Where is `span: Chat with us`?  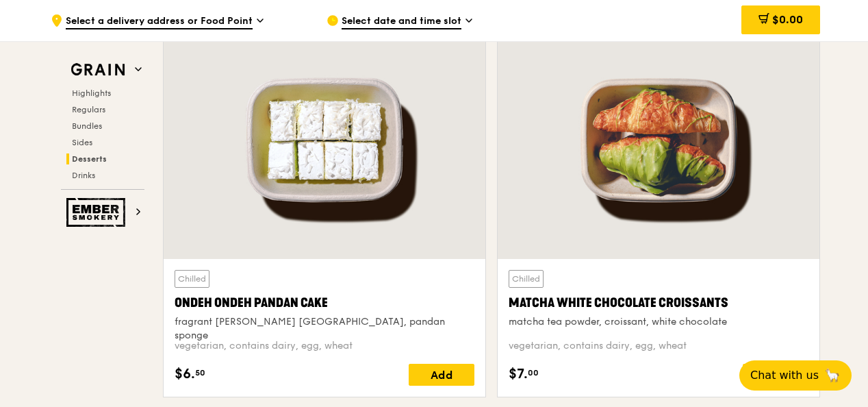 span: Chat with us is located at coordinates (784, 375).